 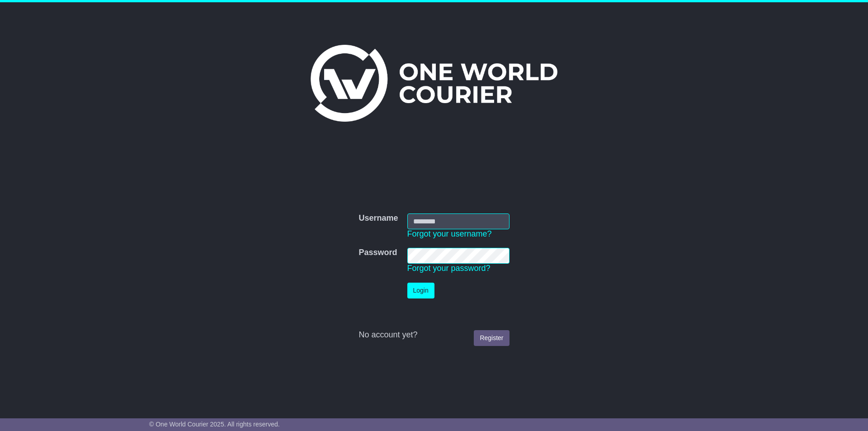 What do you see at coordinates (378, 253) in the screenshot?
I see `label: Password` at bounding box center [378, 253].